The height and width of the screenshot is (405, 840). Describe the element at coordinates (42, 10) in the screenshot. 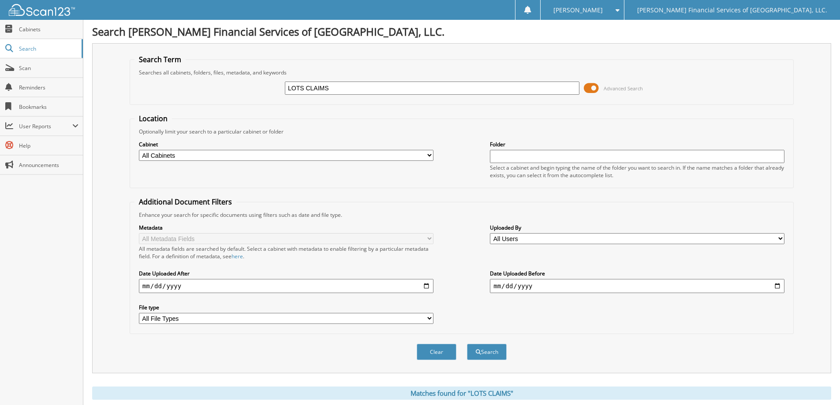

I see `img: scan123-logo-white.svg` at that location.